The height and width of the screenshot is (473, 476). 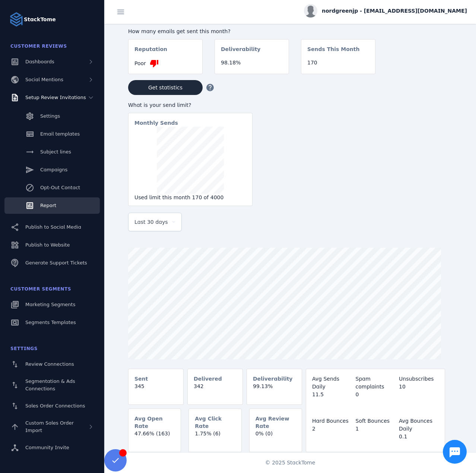 I want to click on a: Email templates, so click(x=52, y=134).